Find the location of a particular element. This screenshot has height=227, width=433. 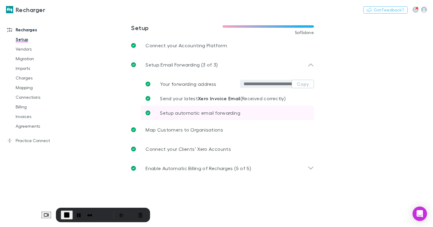

a: Migration is located at coordinates (42, 59).